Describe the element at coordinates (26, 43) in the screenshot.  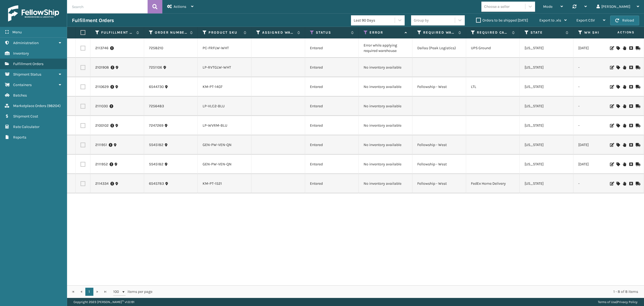
I see `span: Administration` at that location.